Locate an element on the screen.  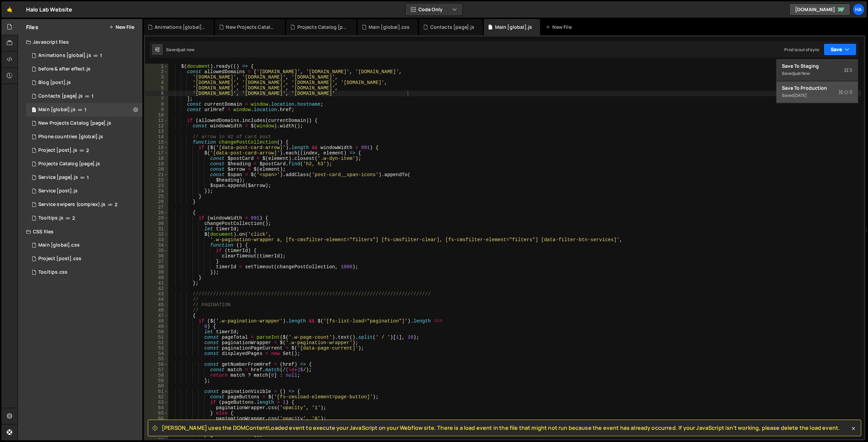
a: Ha is located at coordinates (859, 9).